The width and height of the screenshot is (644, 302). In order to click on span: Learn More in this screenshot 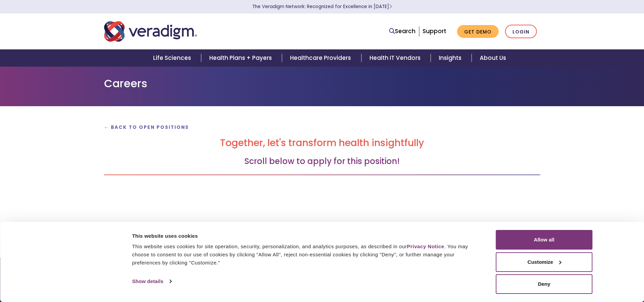, I will do `click(390, 6)`.